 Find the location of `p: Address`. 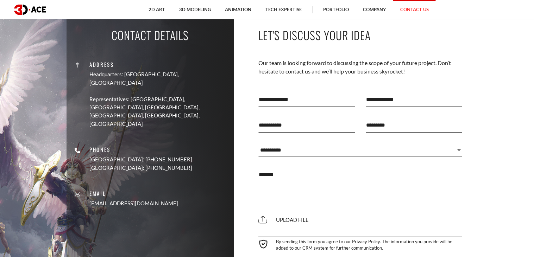

p: Address is located at coordinates (159, 64).